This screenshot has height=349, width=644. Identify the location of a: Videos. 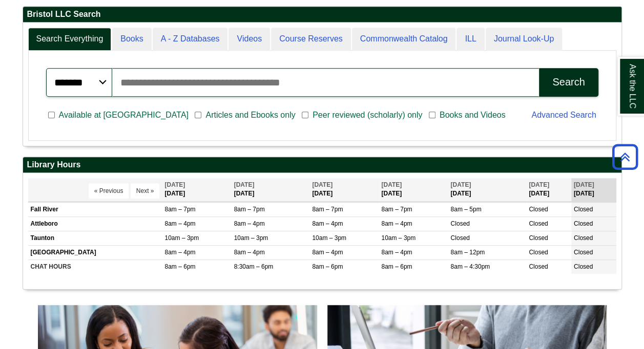
(249, 39).